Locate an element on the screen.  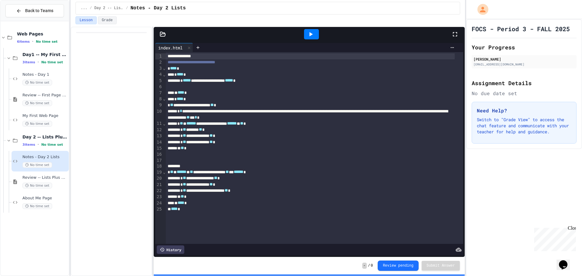
div: 5 is located at coordinates (159, 81).